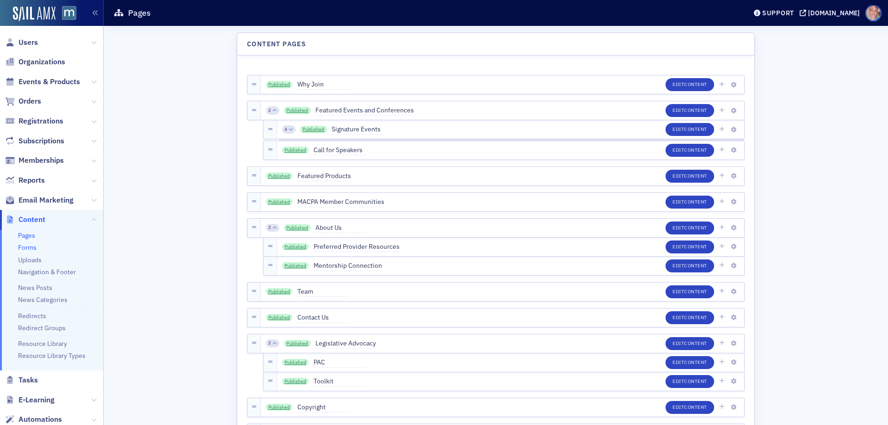  I want to click on a: Resource Library, so click(43, 344).